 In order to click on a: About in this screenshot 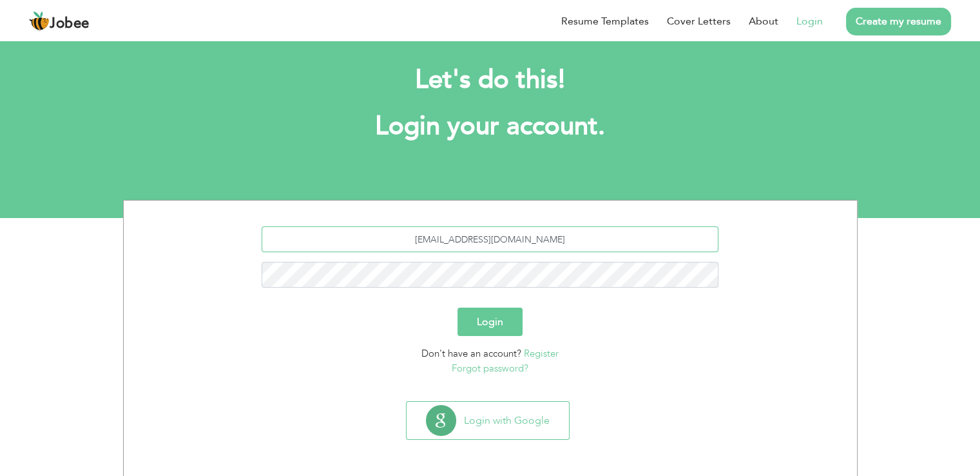, I will do `click(763, 21)`.